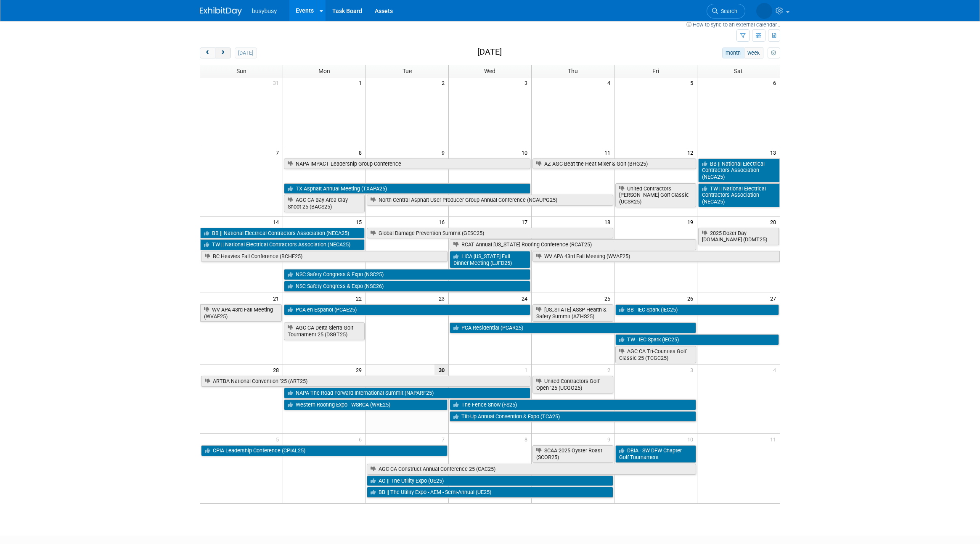 This screenshot has width=980, height=544. What do you see at coordinates (490, 234) in the screenshot?
I see `a: Global Damage Prevention Summit (GESC25)` at bounding box center [490, 234].